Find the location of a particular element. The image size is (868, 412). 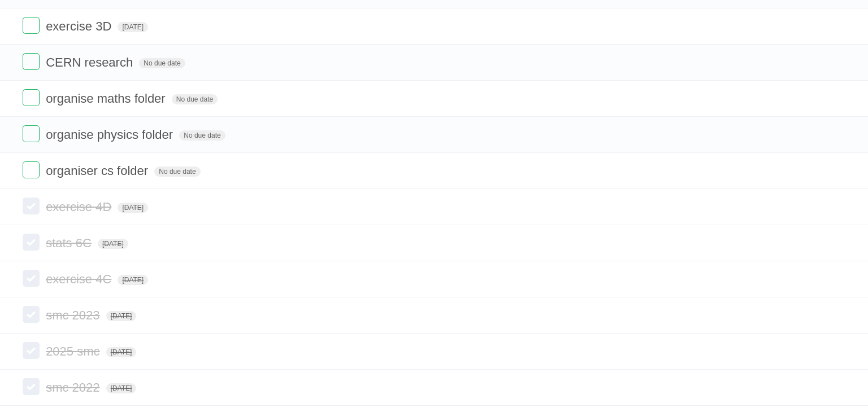

span: exercise 4C is located at coordinates (80, 279).